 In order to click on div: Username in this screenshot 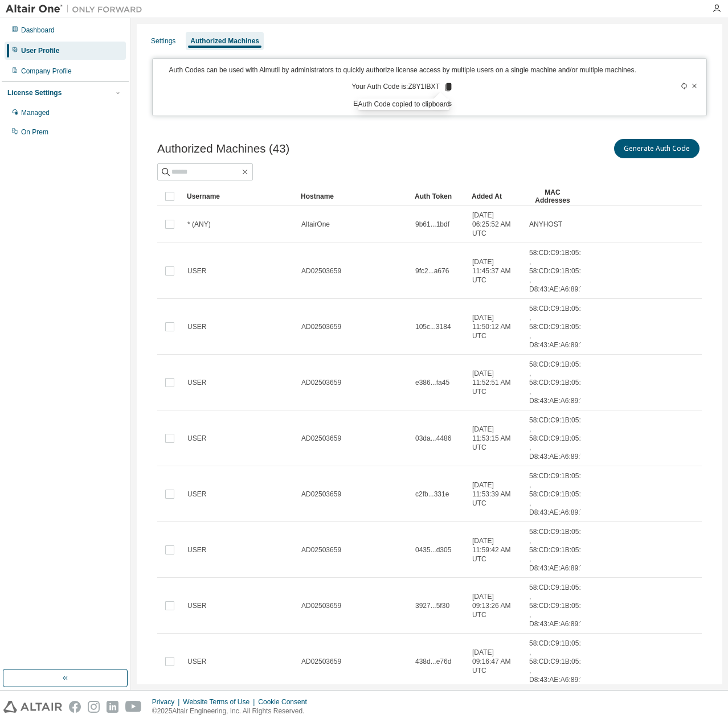, I will do `click(239, 197)`.